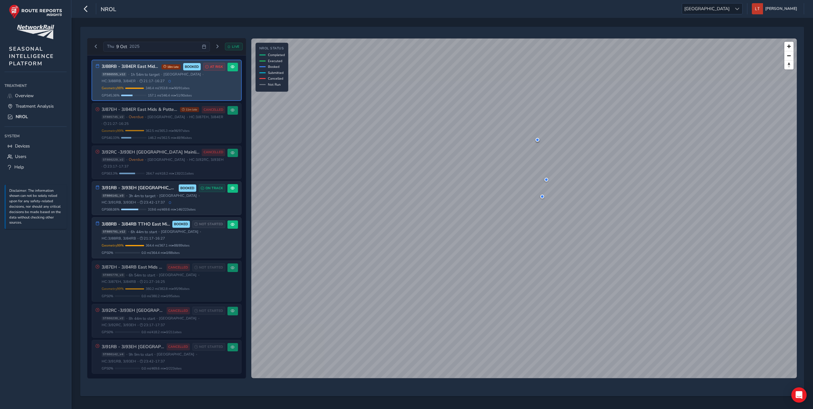 The width and height of the screenshot is (813, 409). I want to click on p: Disclaimer: The information shown can not be solely relied upon for any safety-related decisions,..., so click(36, 207).